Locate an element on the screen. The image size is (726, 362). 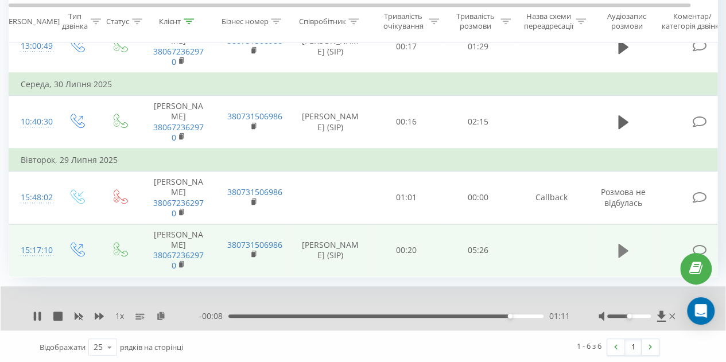
div: Співробітник is located at coordinates (322, 21).